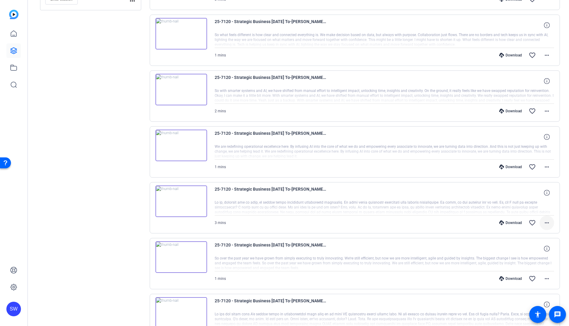 The image size is (569, 326). What do you see at coordinates (220, 111) in the screenshot?
I see `span: 2 mins` at bounding box center [220, 111].